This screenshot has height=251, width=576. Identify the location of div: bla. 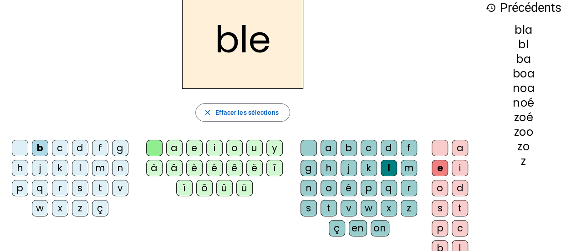
(523, 30).